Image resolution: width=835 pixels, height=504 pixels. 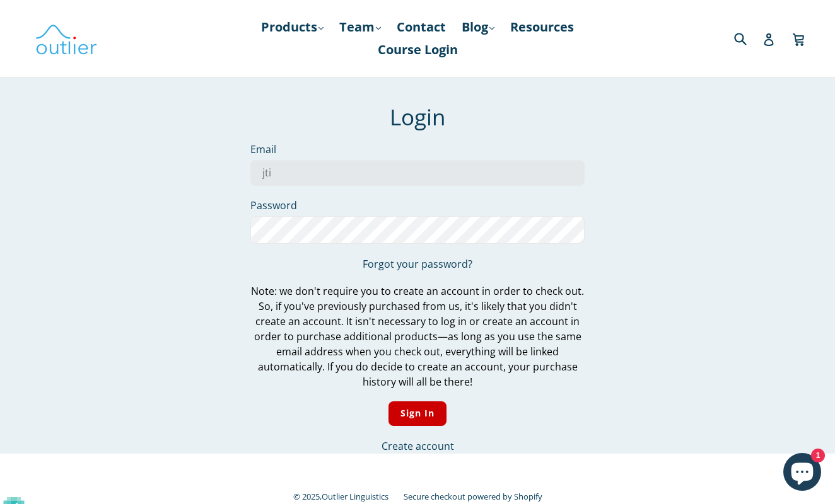 What do you see at coordinates (478, 27) in the screenshot?
I see `a: Blog` at bounding box center [478, 27].